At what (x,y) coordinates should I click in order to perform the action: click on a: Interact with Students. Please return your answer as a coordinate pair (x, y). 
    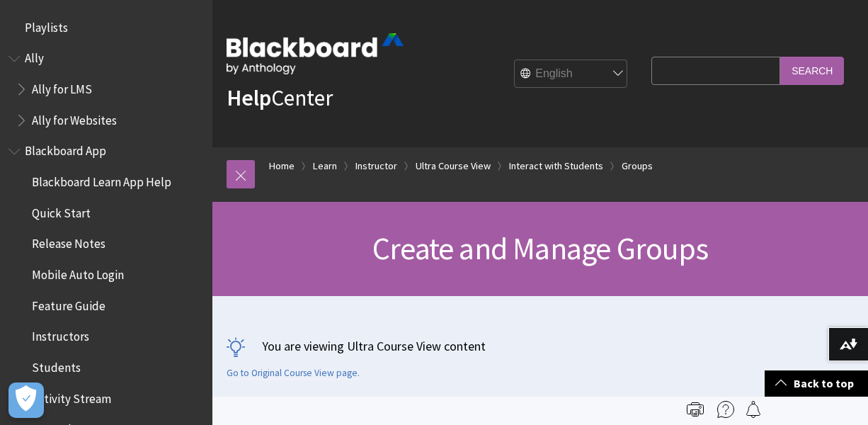
    Looking at the image, I should click on (556, 166).